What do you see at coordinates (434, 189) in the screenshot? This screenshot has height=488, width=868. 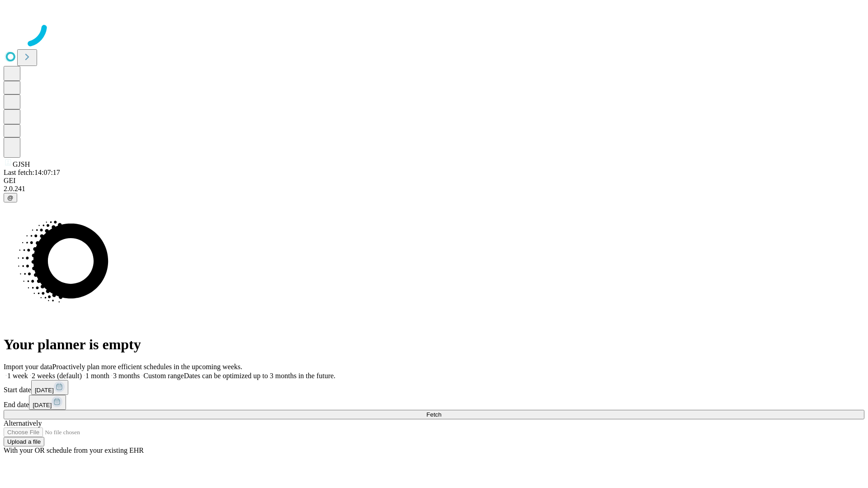 I see `div: 2.0.241` at bounding box center [434, 189].